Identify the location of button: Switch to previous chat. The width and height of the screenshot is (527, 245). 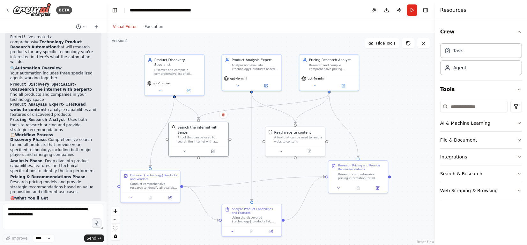
(81, 27).